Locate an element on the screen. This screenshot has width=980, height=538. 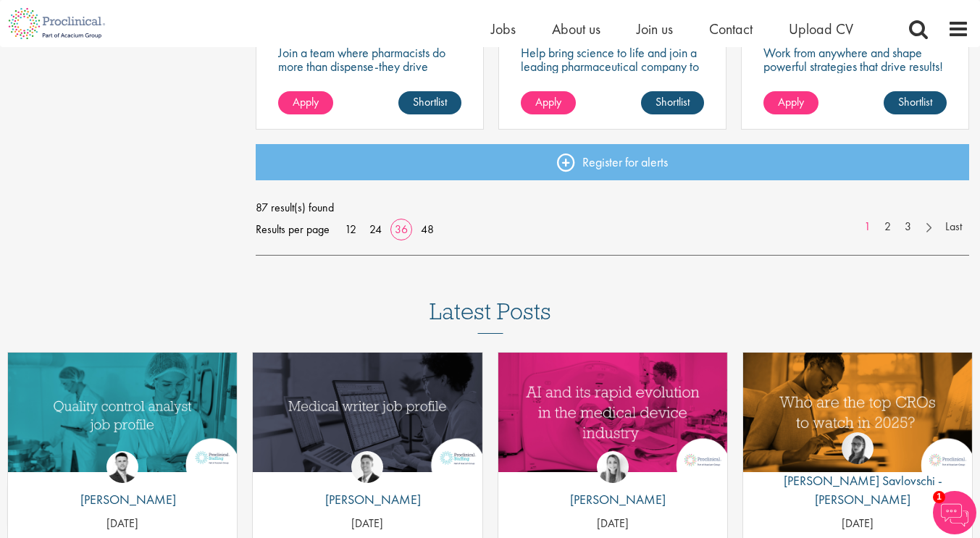
span: Join us is located at coordinates (655, 29).